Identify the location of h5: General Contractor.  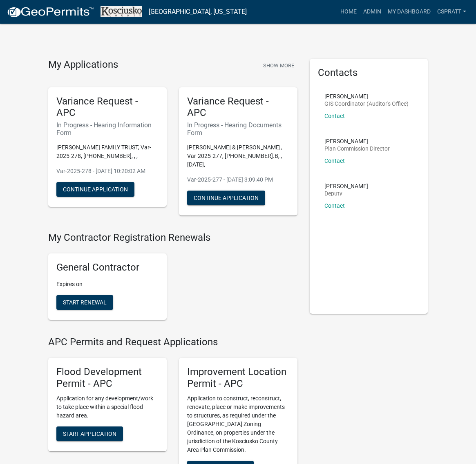
(108, 268).